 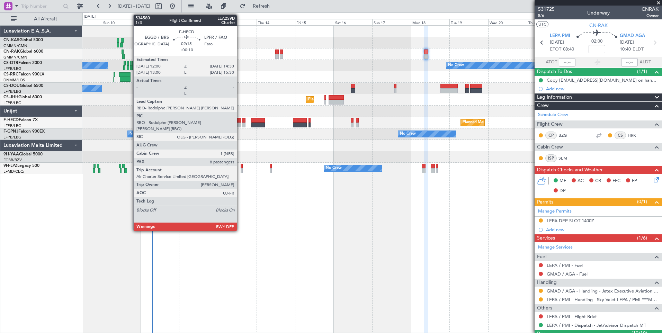 I want to click on button: UTC, so click(x=542, y=24).